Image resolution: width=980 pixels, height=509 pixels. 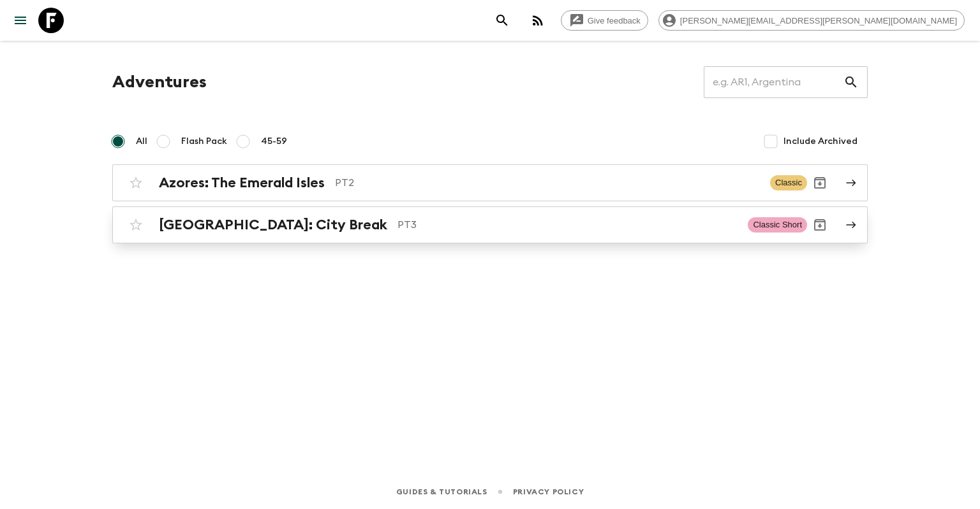 I want to click on span: Classic, so click(x=789, y=183).